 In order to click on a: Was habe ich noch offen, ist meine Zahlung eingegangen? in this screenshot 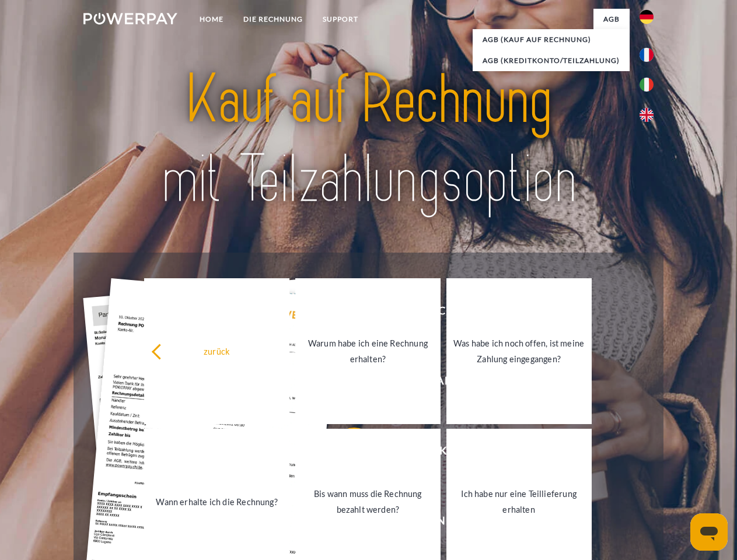, I will do `click(519, 351)`.